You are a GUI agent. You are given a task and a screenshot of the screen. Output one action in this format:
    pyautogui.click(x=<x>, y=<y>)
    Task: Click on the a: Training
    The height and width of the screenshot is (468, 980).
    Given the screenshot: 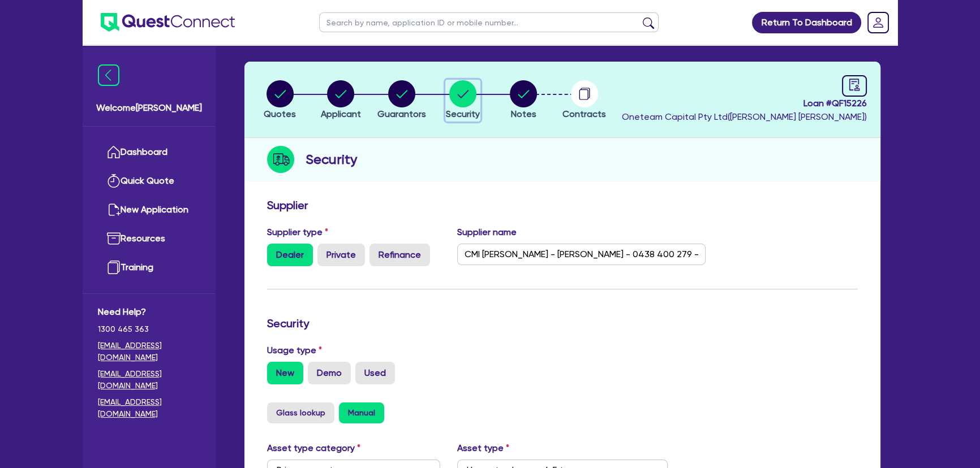 What is the action you would take?
    pyautogui.click(x=149, y=268)
    